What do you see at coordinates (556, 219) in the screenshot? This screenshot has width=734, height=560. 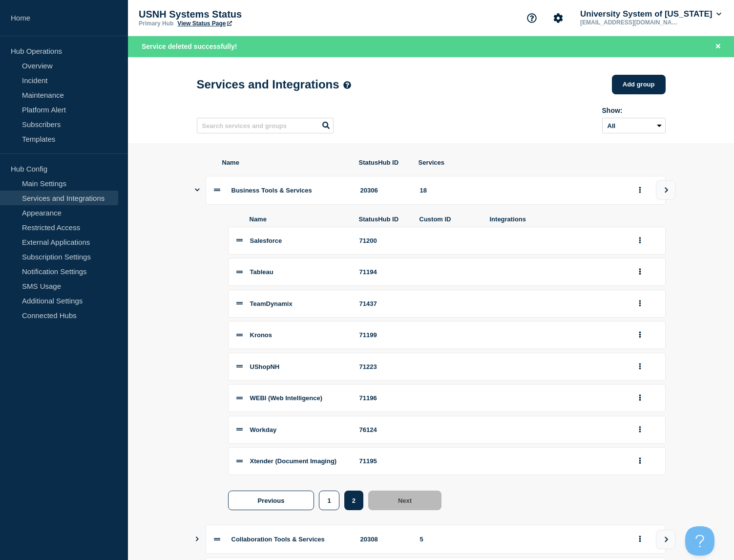 I see `span: Integrations` at bounding box center [556, 219].